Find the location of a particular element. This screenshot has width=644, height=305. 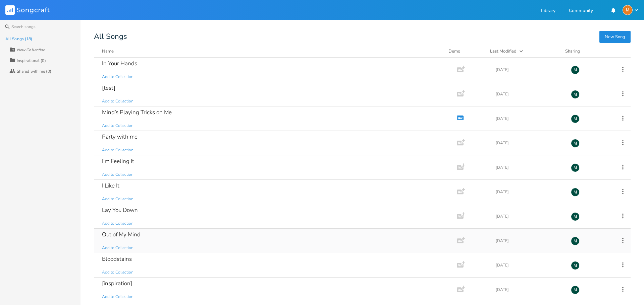

button: M is located at coordinates (631, 10).